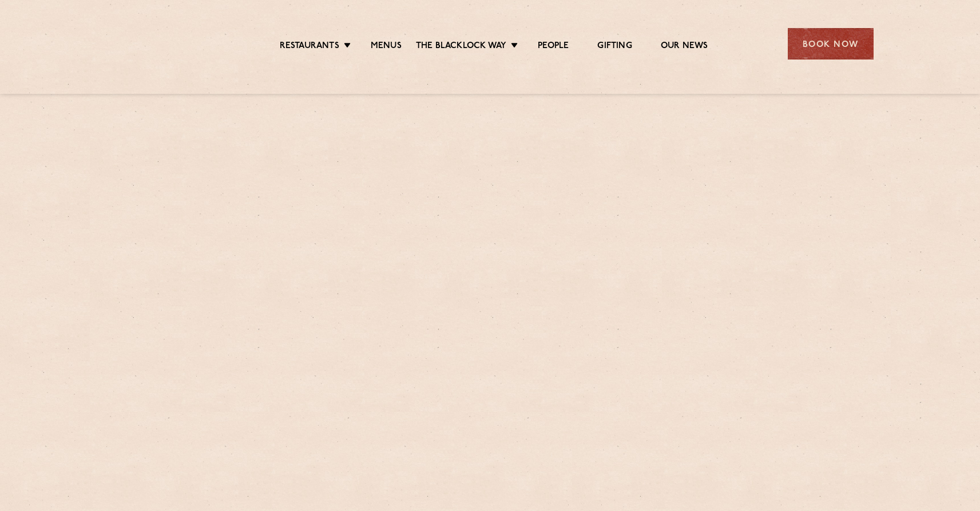 Image resolution: width=980 pixels, height=511 pixels. Describe the element at coordinates (156, 44) in the screenshot. I see `img: svg%3E` at that location.